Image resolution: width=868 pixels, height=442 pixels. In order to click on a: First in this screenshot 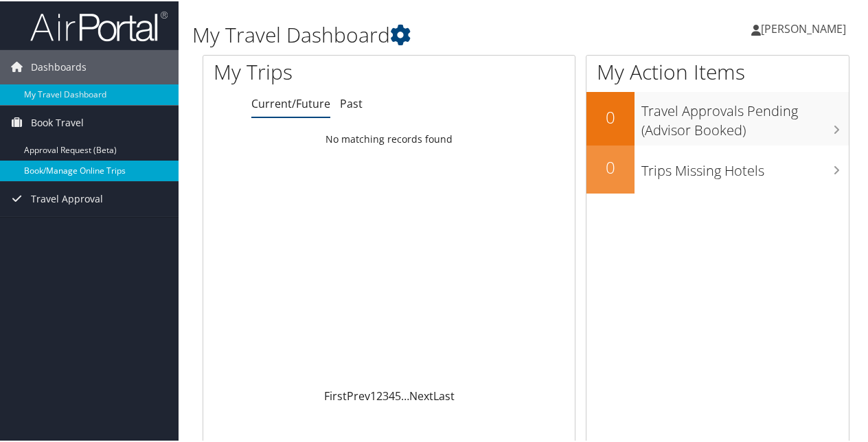, I will do `click(335, 395)`.